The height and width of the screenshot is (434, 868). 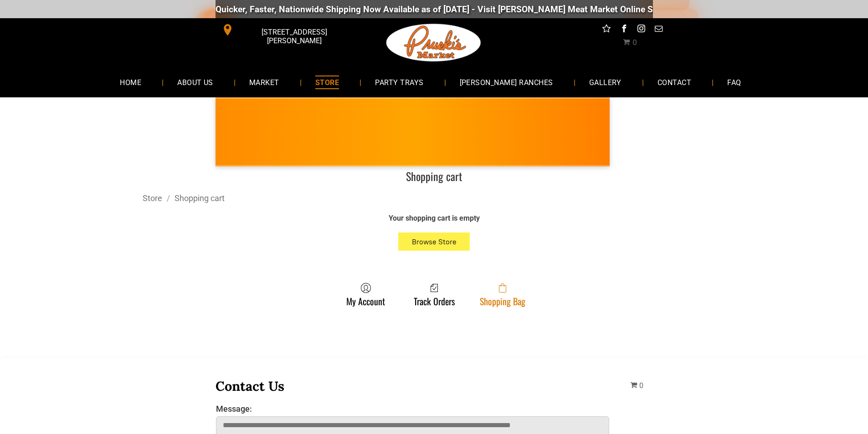 I want to click on h3: Contact Us, so click(x=413, y=386).